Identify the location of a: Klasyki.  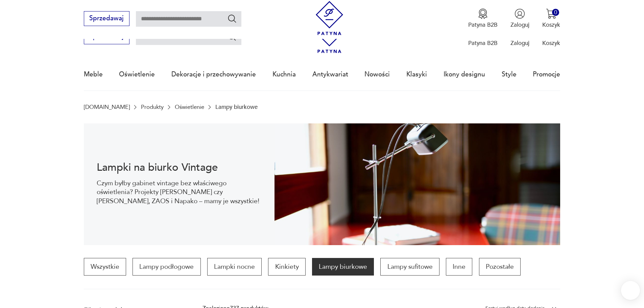
(417, 74).